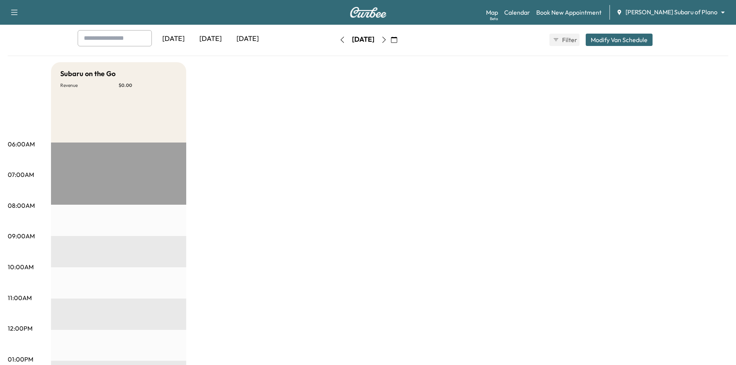 The width and height of the screenshot is (736, 365). Describe the element at coordinates (20, 328) in the screenshot. I see `p: 12:00PM` at that location.